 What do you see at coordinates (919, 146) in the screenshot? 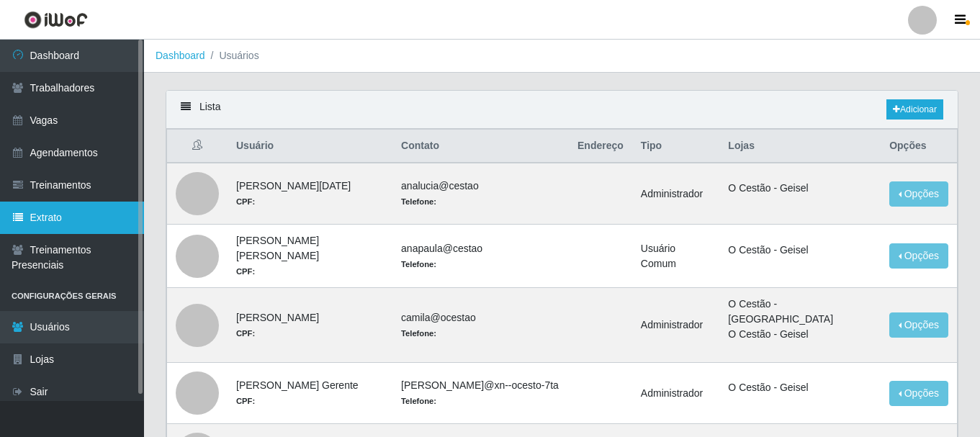
I see `th: Opções` at bounding box center [919, 146].